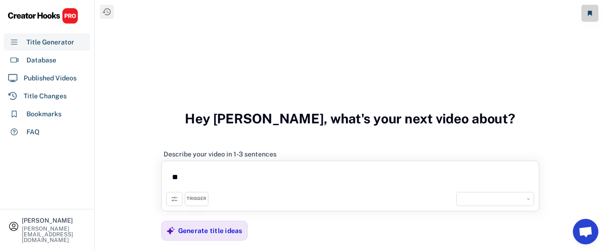  I want to click on div: Describe your video in 1-3 sentences, so click(220, 154).